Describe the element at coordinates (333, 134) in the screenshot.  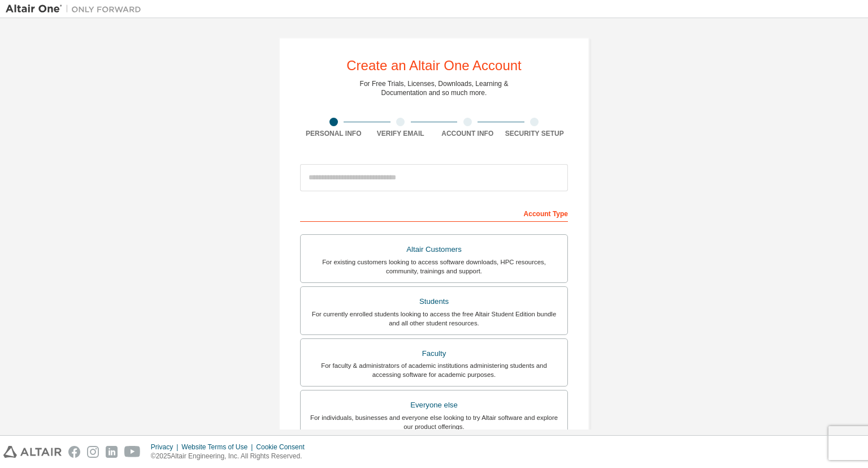
I see `div: Personal Info` at that location.